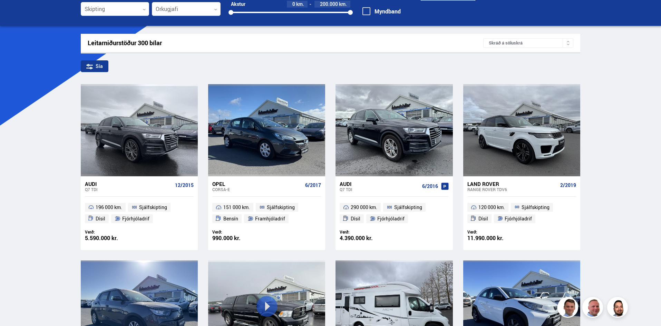 The height and width of the screenshot is (326, 661). I want to click on a: Land Rover Range Rover TDV6 2/2019 120 000 km. Sjálfskipting Dísil Fjórhjóladrif Verð: 11.990.000..., so click(522, 213).